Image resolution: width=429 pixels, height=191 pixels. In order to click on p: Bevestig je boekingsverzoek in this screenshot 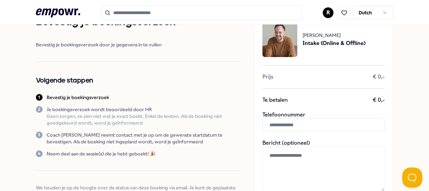, I will do `click(78, 97)`.